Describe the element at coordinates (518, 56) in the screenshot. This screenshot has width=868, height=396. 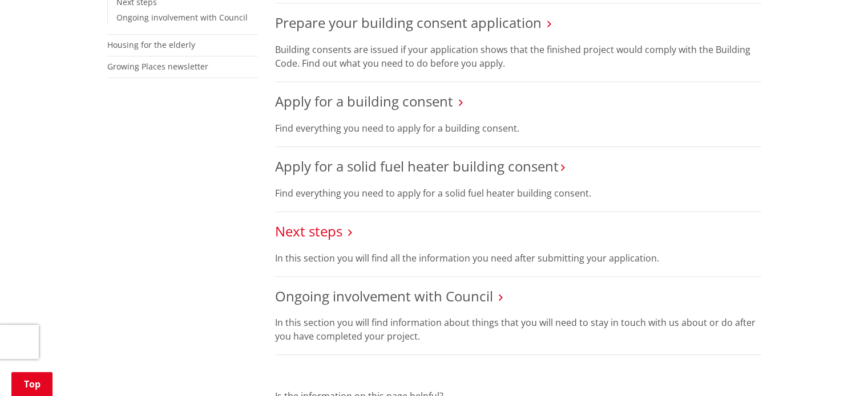
I see `p: Building consents are issued if your application shows that the finished project would comply wit...` at that location.